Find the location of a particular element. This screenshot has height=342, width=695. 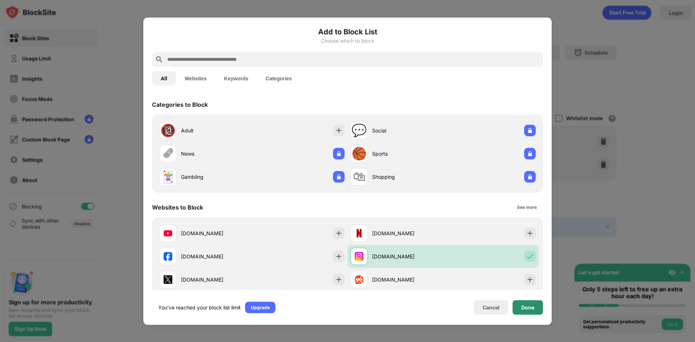

div: Adult is located at coordinates (217, 130).